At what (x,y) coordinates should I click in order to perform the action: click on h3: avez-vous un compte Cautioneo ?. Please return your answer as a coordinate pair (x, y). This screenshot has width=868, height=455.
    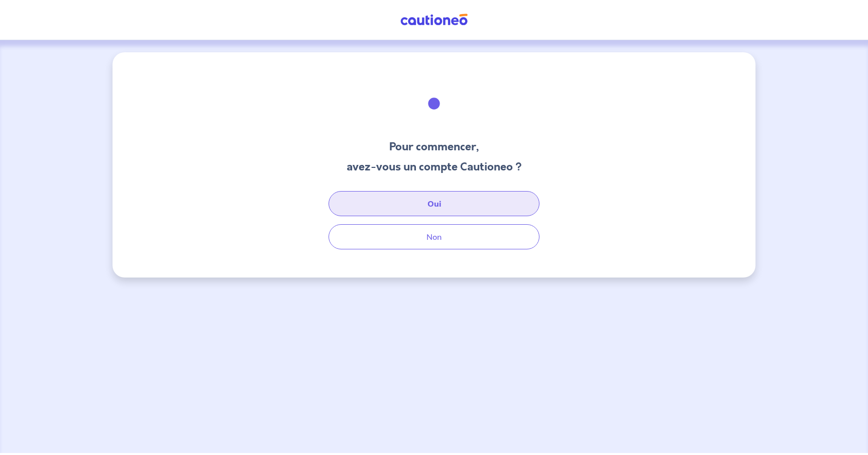
    Looking at the image, I should click on (434, 167).